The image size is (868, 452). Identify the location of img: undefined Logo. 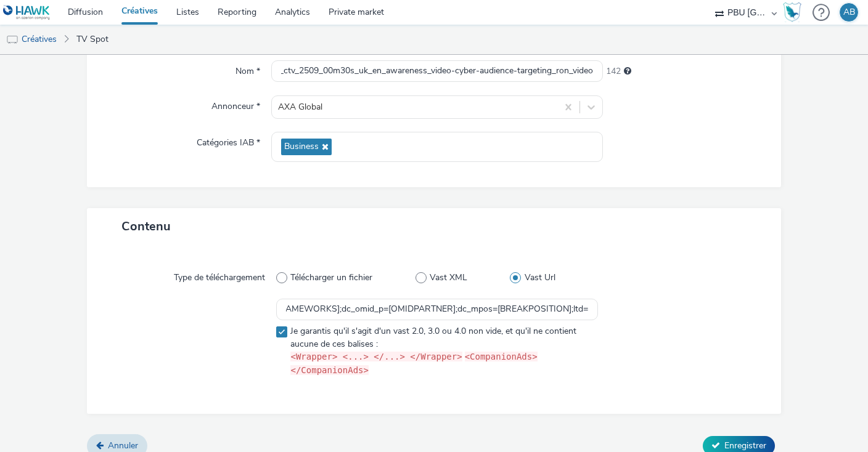
(26, 12).